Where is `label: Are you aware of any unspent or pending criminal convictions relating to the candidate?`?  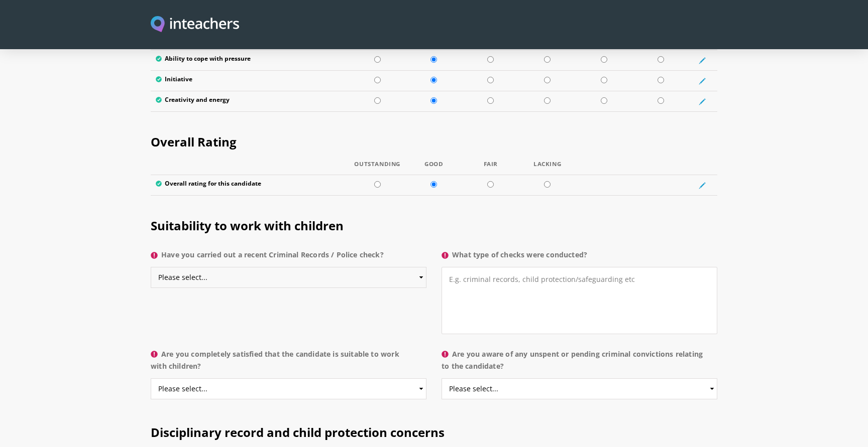 label: Are you aware of any unspent or pending criminal convictions relating to the candidate? is located at coordinates (579, 364).